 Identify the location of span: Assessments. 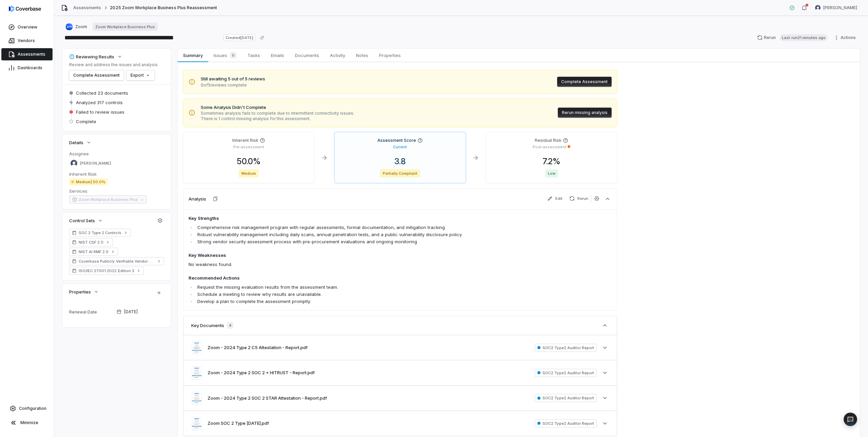
(31, 54).